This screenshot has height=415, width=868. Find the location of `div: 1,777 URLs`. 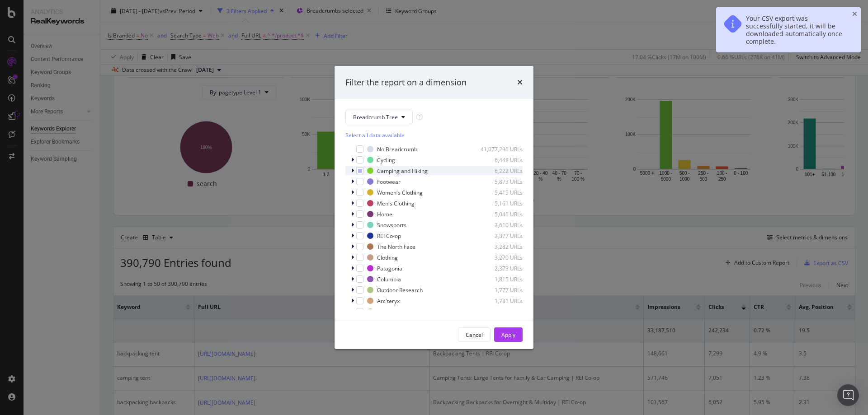

div: 1,777 URLs is located at coordinates (501, 290).